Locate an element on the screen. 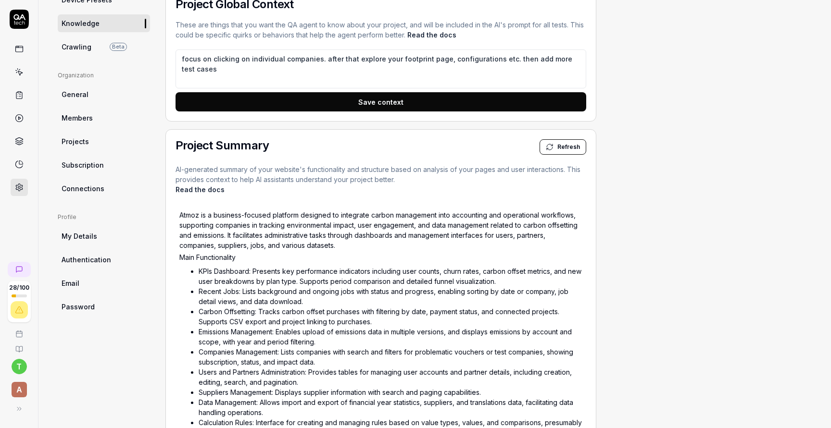  a: Members is located at coordinates (104, 118).